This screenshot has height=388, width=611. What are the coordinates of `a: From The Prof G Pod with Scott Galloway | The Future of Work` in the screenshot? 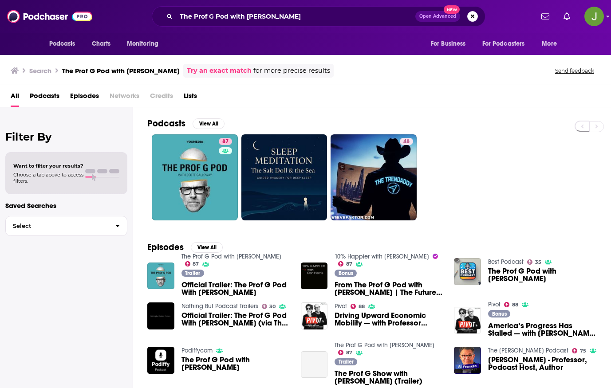 It's located at (389, 289).